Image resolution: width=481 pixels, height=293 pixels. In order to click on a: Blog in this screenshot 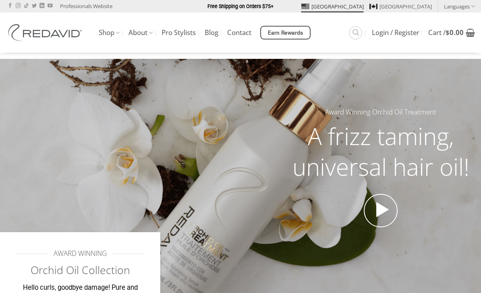, I will do `click(212, 33)`.